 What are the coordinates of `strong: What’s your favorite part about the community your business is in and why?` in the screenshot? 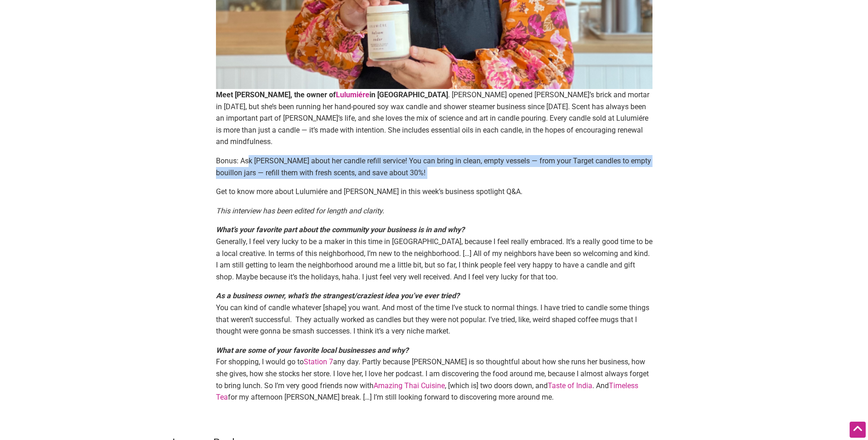 It's located at (340, 230).